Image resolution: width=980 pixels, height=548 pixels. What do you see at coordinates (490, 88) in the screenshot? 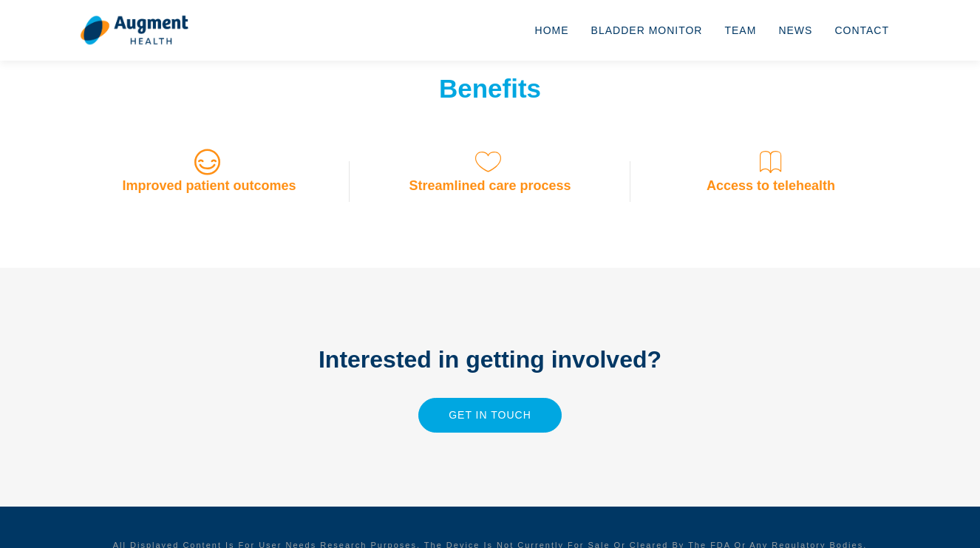
I see `h2: Benefits` at bounding box center [490, 88].